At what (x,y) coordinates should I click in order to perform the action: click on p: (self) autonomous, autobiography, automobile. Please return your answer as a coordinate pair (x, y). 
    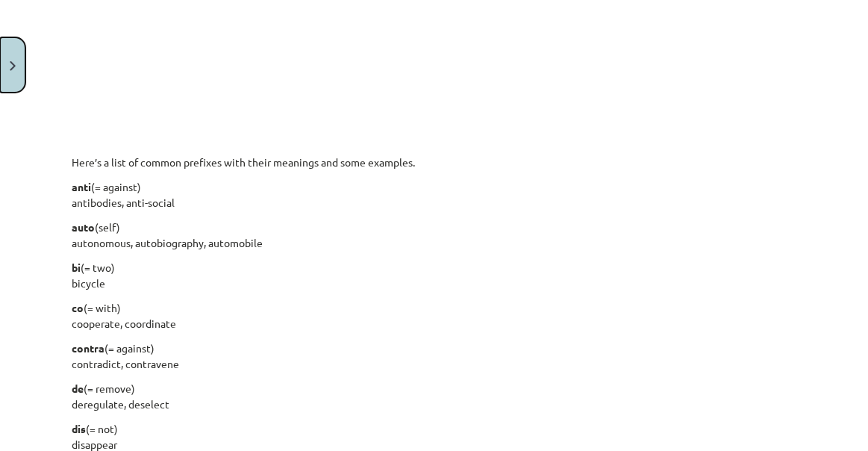
    Looking at the image, I should click on (434, 235).